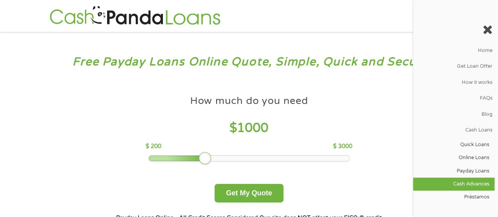  Describe the element at coordinates (253, 128) in the screenshot. I see `span: 1000` at that location.